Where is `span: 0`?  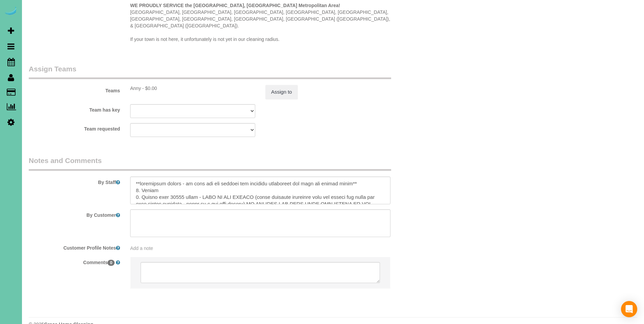
span: 0 is located at coordinates (111, 263).